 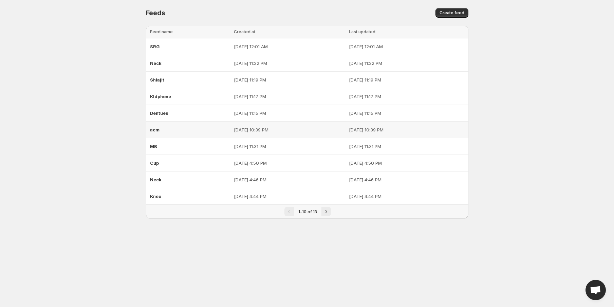 What do you see at coordinates (452, 13) in the screenshot?
I see `span: Create feed` at bounding box center [452, 13].